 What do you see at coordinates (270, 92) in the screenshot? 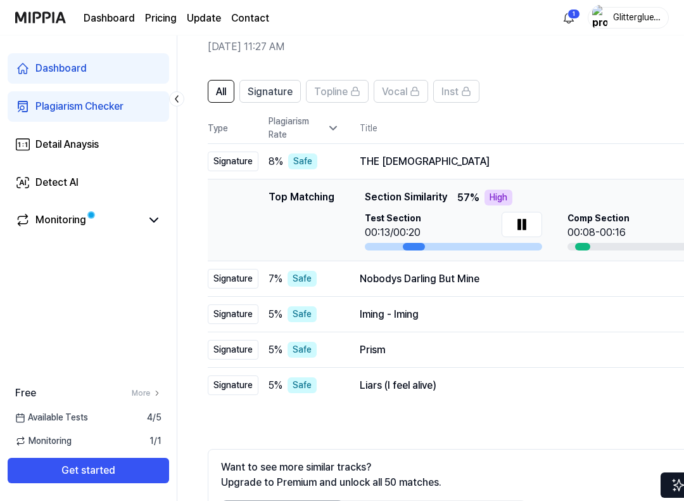
I see `span: Signature` at bounding box center [270, 92].